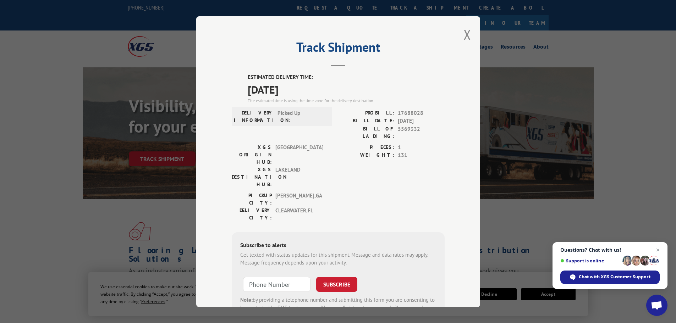 The width and height of the screenshot is (676, 323). What do you see at coordinates (366, 147) in the screenshot?
I see `label: PIECES:` at bounding box center [366, 147].